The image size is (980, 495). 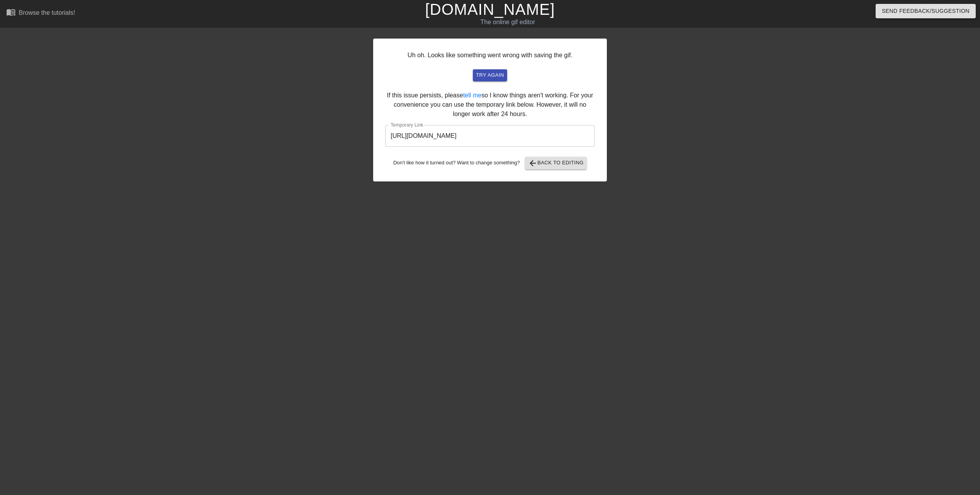 I want to click on div: The online gif editor, so click(x=508, y=22).